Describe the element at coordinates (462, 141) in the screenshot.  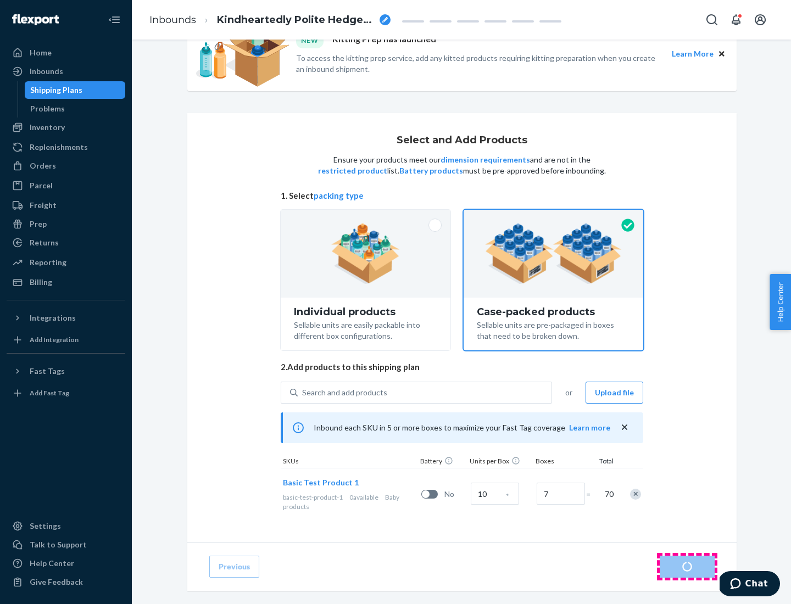
I see `h1: Select and Add Products` at that location.